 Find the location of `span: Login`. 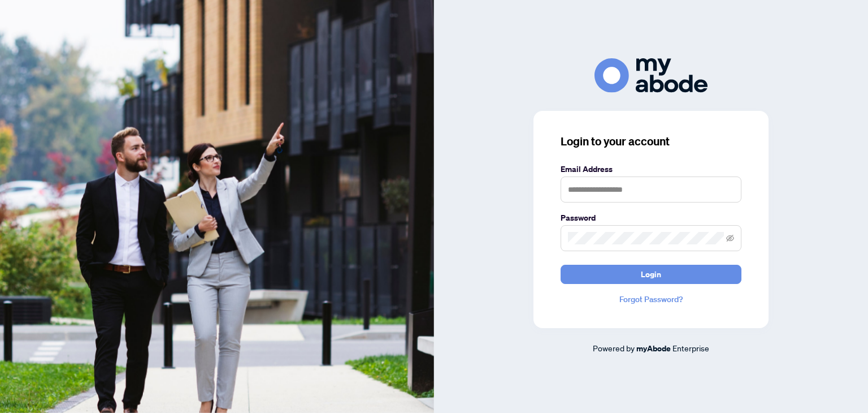

span: Login is located at coordinates (651, 274).